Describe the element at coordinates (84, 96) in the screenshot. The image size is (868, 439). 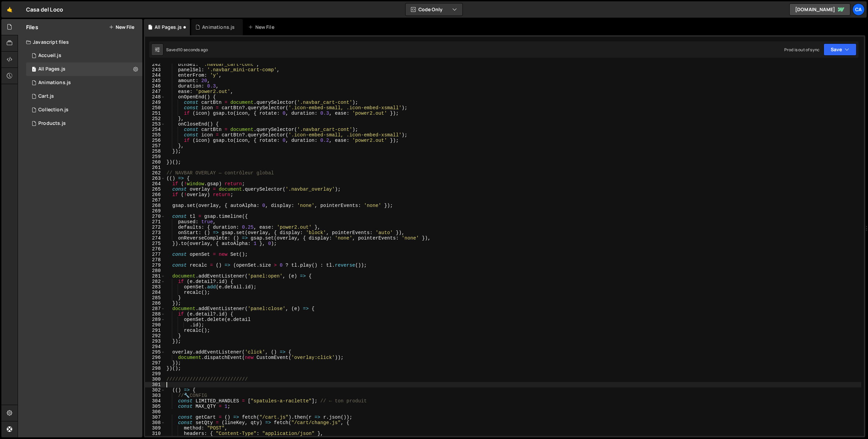
I see `div: 16791/46588.js` at that location.